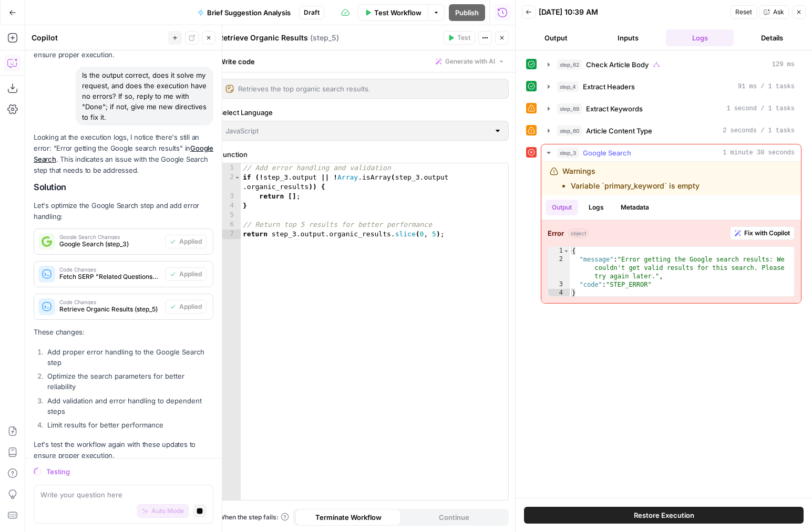  What do you see at coordinates (124, 450) in the screenshot?
I see `p: Let's test the workflow again with these updates to ensure proper execution.` at bounding box center [124, 450].